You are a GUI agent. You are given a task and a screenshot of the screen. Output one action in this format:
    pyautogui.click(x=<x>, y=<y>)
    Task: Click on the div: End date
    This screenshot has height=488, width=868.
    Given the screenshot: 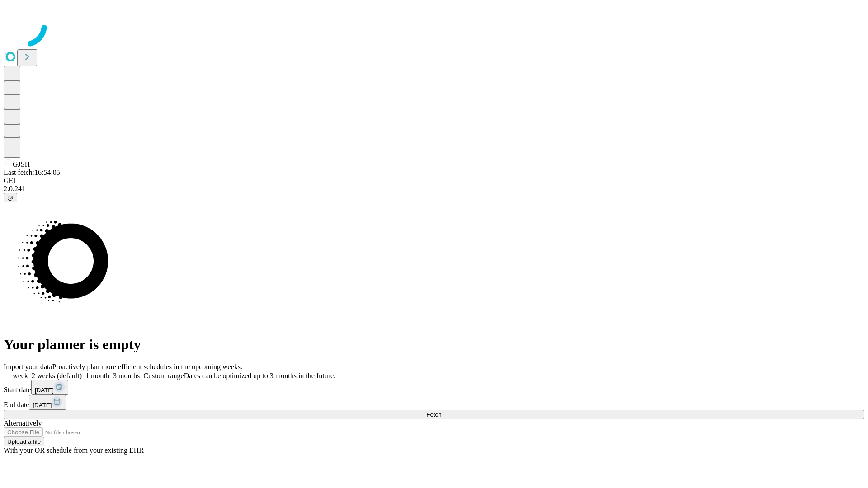 What is the action you would take?
    pyautogui.click(x=434, y=402)
    